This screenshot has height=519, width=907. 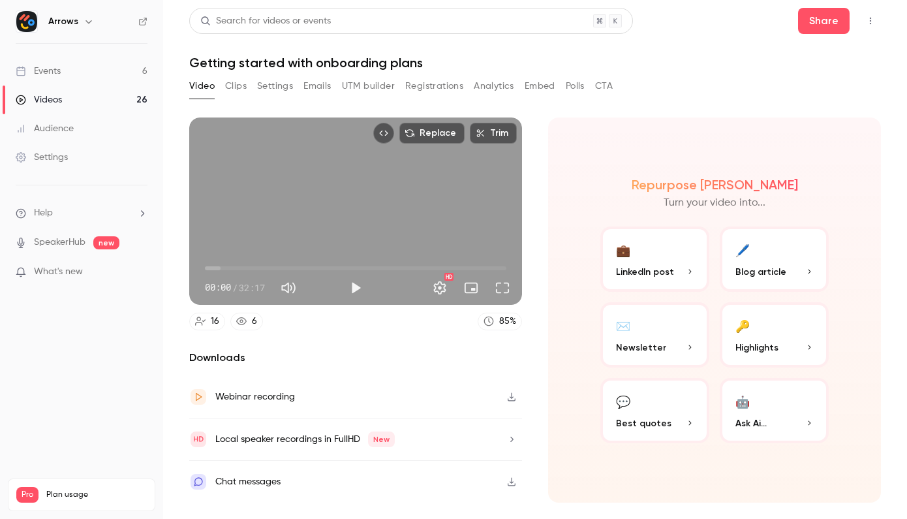 I want to click on div: Play, so click(x=356, y=288).